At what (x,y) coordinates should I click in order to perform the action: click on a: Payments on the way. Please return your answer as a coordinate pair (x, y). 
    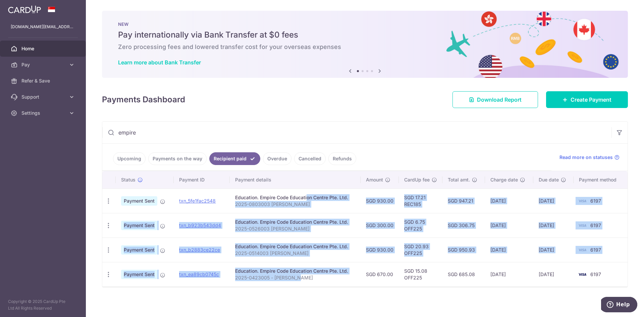
    Looking at the image, I should click on (177, 158).